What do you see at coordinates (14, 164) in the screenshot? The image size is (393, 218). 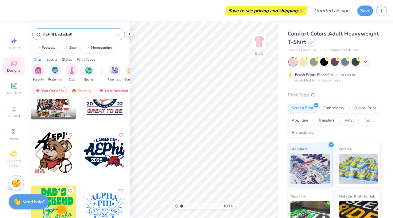 I see `span: Clipart & logos` at bounding box center [14, 164].